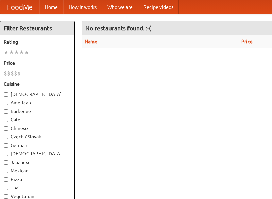 This screenshot has width=272, height=199. Describe the element at coordinates (37, 84) in the screenshot. I see `h5: Cuisine` at that location.